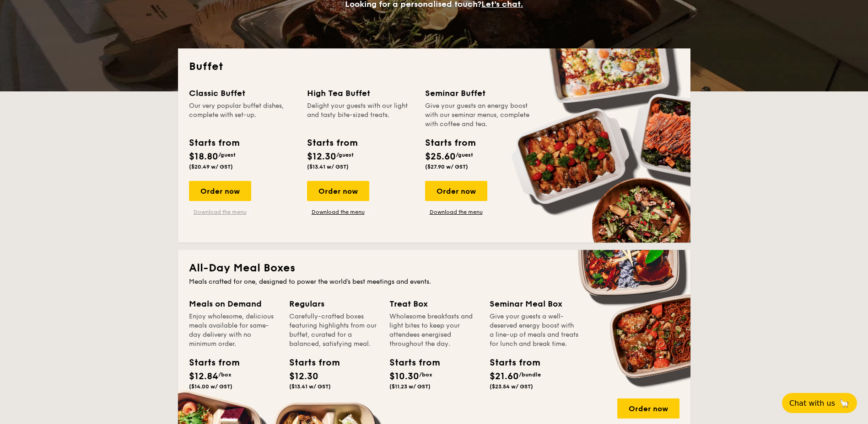 The width and height of the screenshot is (868, 424). I want to click on span: /bundle, so click(530, 375).